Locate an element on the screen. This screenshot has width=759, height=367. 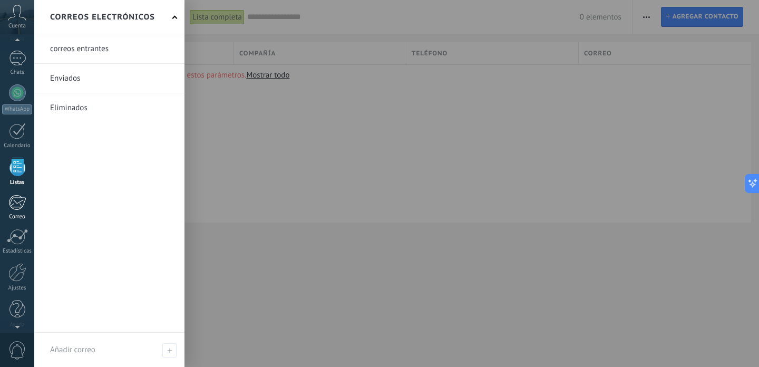
div: WhatsApp is located at coordinates (17, 109).